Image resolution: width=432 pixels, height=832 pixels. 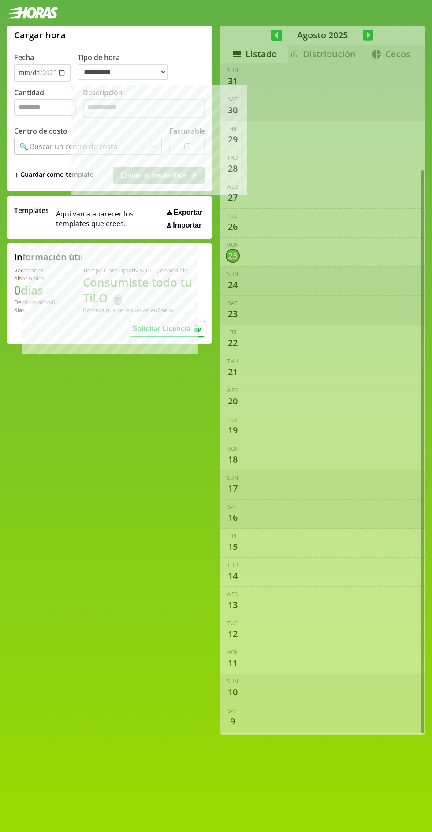 I want to click on span: Templates, so click(x=31, y=210).